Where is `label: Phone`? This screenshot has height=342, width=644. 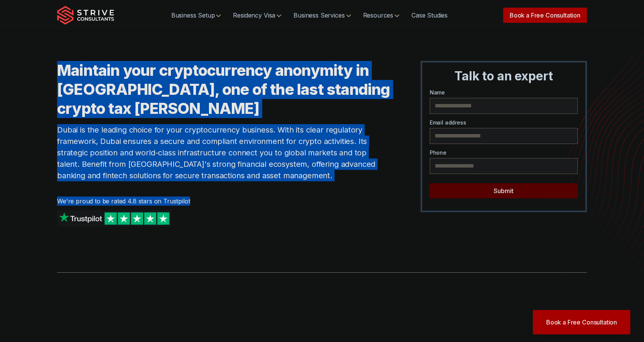 label: Phone is located at coordinates (503, 152).